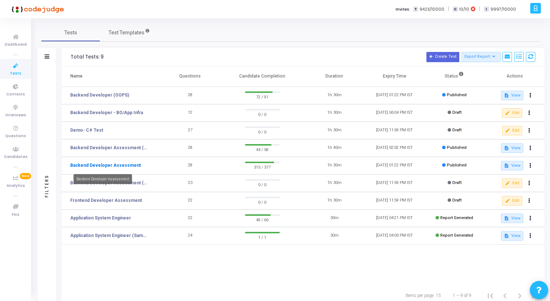 The height and width of the screenshot is (301, 550). I want to click on span: Questions, so click(15, 136).